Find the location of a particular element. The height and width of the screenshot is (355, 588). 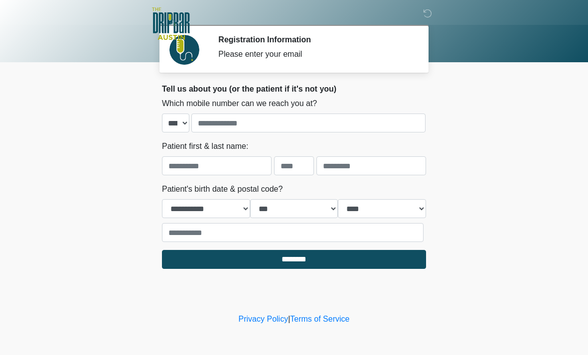

label: Patient first & last name: is located at coordinates (205, 147).